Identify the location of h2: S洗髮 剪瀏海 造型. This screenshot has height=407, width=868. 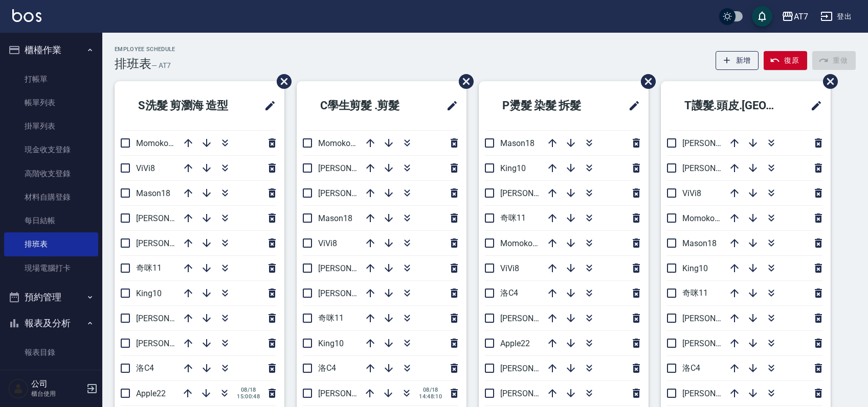
(187, 106).